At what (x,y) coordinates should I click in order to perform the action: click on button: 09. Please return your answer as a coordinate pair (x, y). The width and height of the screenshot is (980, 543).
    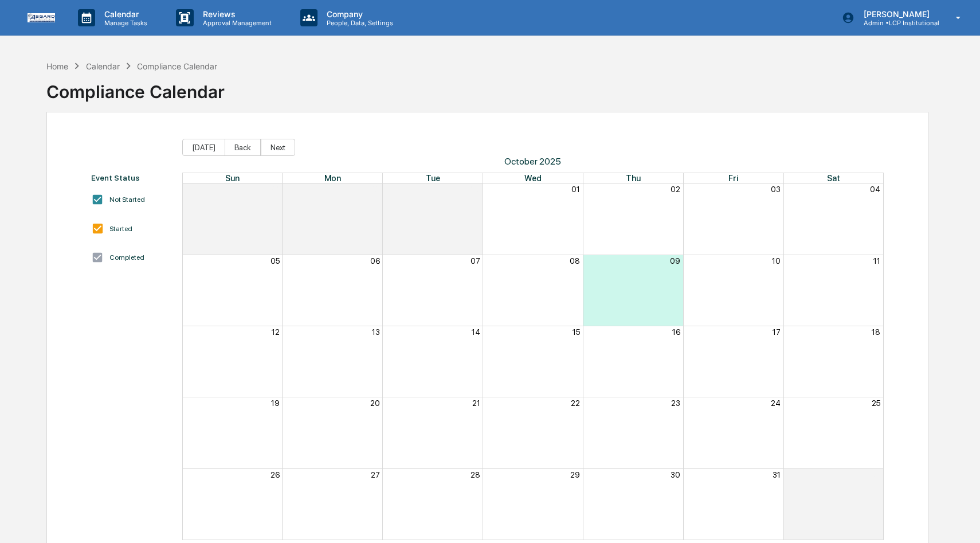
    Looking at the image, I should click on (675, 261).